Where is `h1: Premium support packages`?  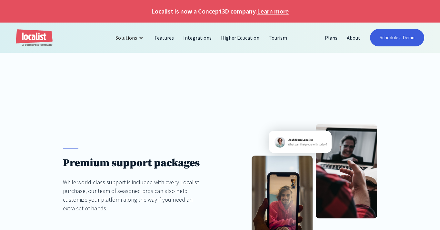 h1: Premium support packages is located at coordinates (134, 163).